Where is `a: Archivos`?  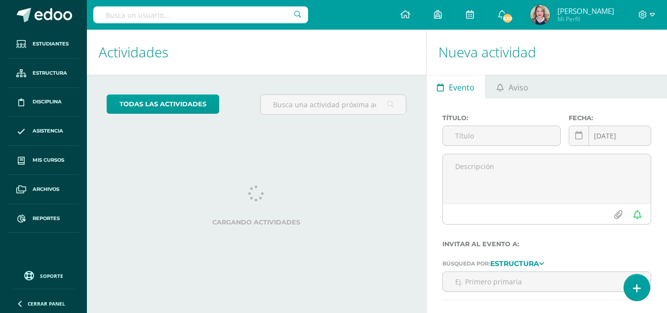 a: Archivos is located at coordinates (43, 189).